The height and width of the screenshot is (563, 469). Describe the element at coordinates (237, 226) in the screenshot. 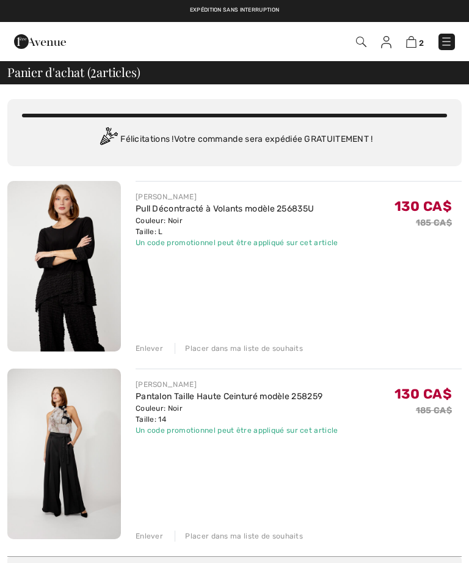

I see `div: Couleur: Noir Taille: L` at that location.